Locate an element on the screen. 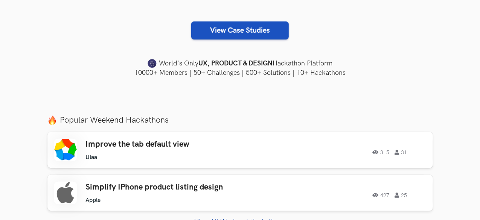  span: 427 is located at coordinates (381, 195).